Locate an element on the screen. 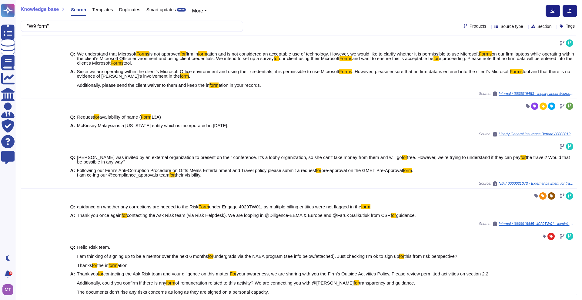  span: pre-approval on the GMET Pre-Approval is located at coordinates (362, 170).